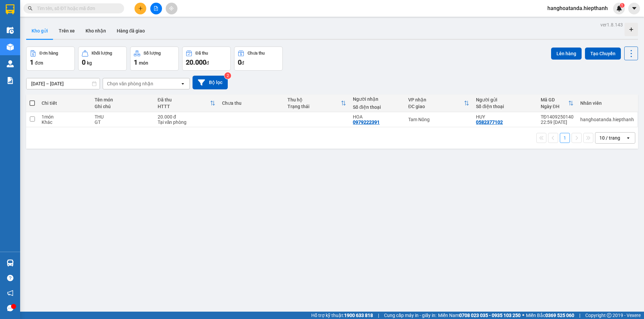  I want to click on button: Đơn hàng1đơn, so click(50, 59).